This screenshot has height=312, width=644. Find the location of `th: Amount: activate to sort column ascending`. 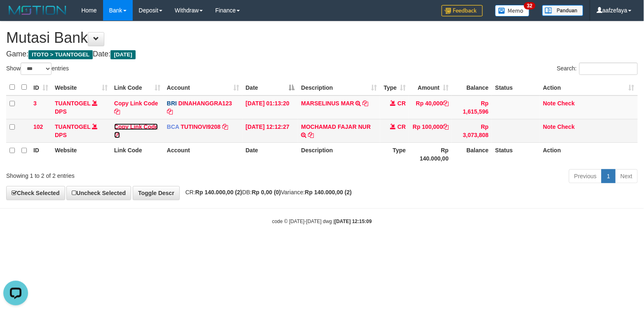

th: Amount: activate to sort column ascending is located at coordinates (430, 87).